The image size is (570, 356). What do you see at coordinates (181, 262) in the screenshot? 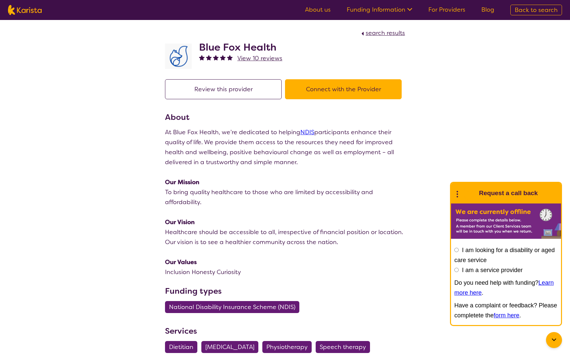
I see `strong: Our Values` at bounding box center [181, 262].